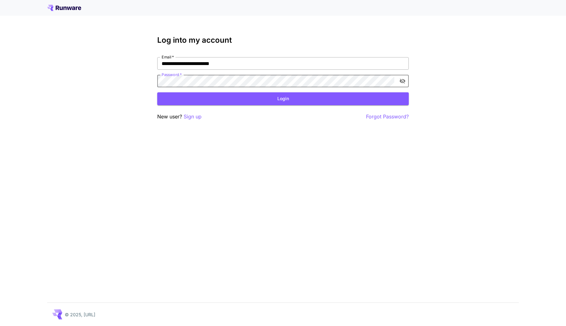 This screenshot has height=326, width=566. What do you see at coordinates (283, 40) in the screenshot?
I see `h3: Log into my account` at bounding box center [283, 40].